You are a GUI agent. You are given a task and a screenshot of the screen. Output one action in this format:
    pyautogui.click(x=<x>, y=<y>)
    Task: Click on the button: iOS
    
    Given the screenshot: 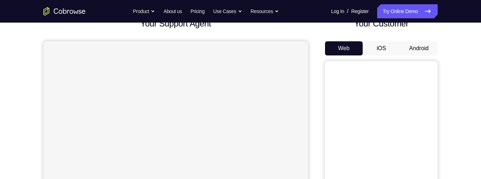 What is the action you would take?
    pyautogui.click(x=381, y=48)
    